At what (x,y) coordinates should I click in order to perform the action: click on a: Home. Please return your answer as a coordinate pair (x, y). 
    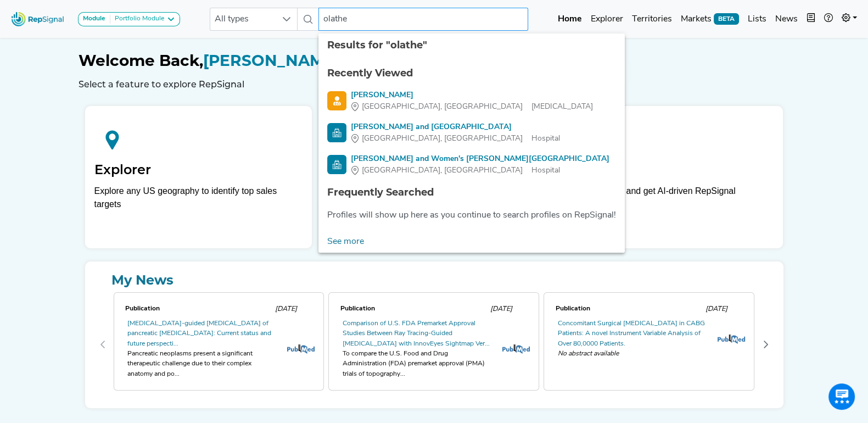
    Looking at the image, I should click on (570, 19).